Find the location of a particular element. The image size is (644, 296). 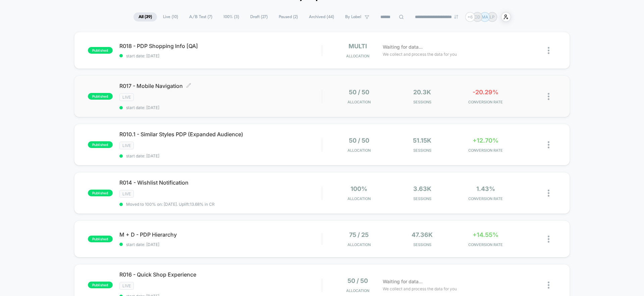

span: +14.55% is located at coordinates (485, 235).